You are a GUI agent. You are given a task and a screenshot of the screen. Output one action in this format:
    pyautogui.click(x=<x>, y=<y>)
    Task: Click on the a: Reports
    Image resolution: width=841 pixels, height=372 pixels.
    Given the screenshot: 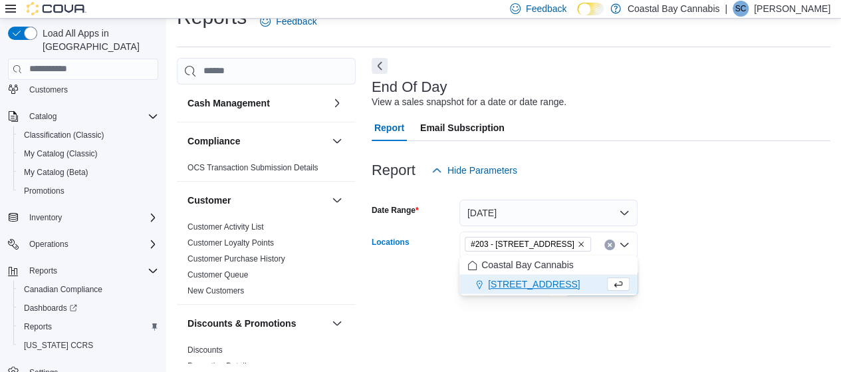 What is the action you would take?
    pyautogui.click(x=38, y=326)
    